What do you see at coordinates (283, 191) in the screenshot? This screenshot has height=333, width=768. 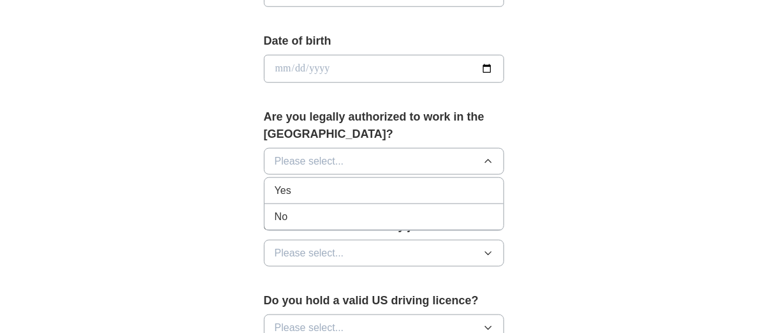 I see `span: Yes` at bounding box center [283, 191].